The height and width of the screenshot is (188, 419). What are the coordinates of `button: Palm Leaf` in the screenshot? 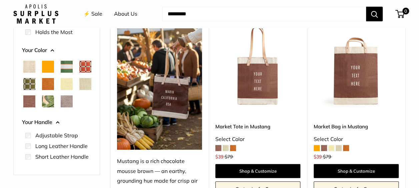 It's located at (48, 101).